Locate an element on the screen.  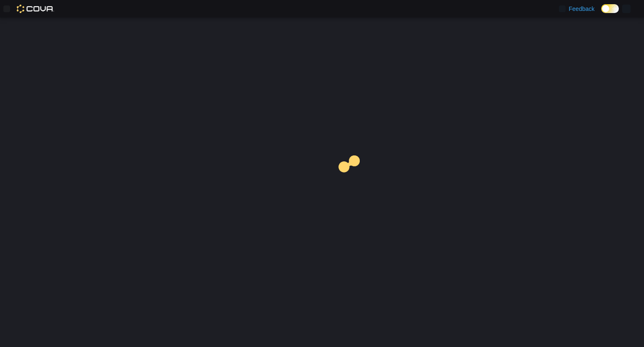
input: Dark Mode is located at coordinates (610, 8).